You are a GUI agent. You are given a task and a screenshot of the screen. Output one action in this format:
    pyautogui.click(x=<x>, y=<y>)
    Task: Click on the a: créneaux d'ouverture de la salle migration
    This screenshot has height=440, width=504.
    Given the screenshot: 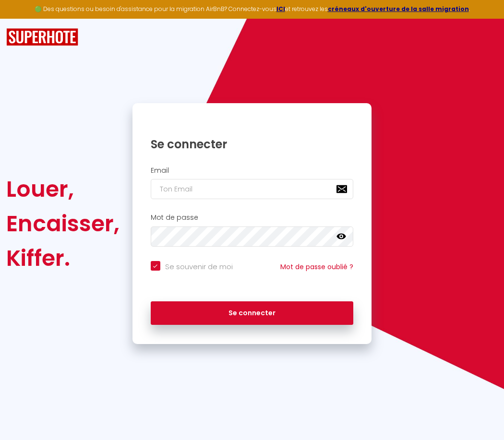 What is the action you would take?
    pyautogui.click(x=399, y=9)
    